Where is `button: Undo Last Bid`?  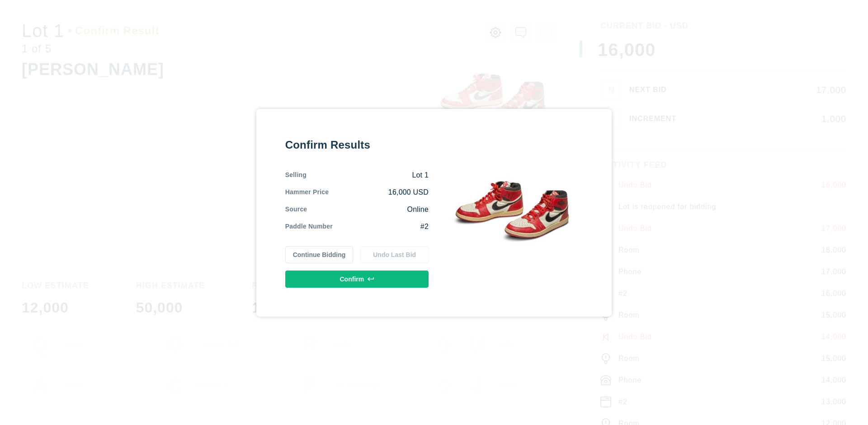
button: Undo Last Bid is located at coordinates (394, 255).